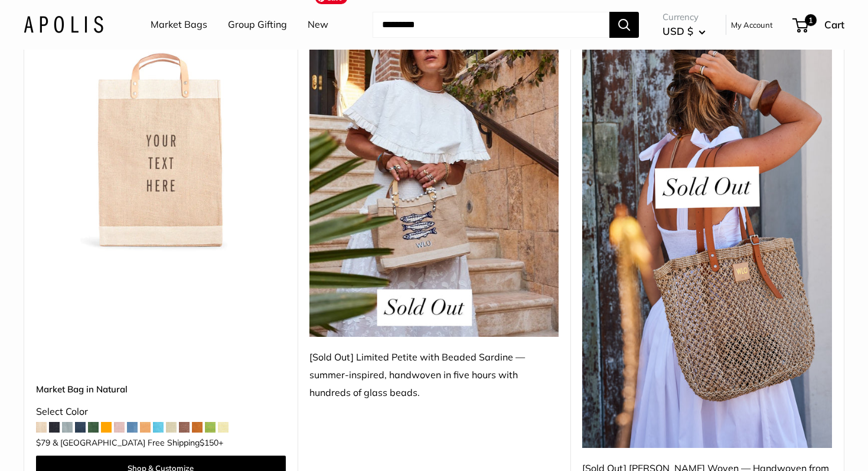 The height and width of the screenshot is (471, 868). I want to click on div: Select Color, so click(160, 412).